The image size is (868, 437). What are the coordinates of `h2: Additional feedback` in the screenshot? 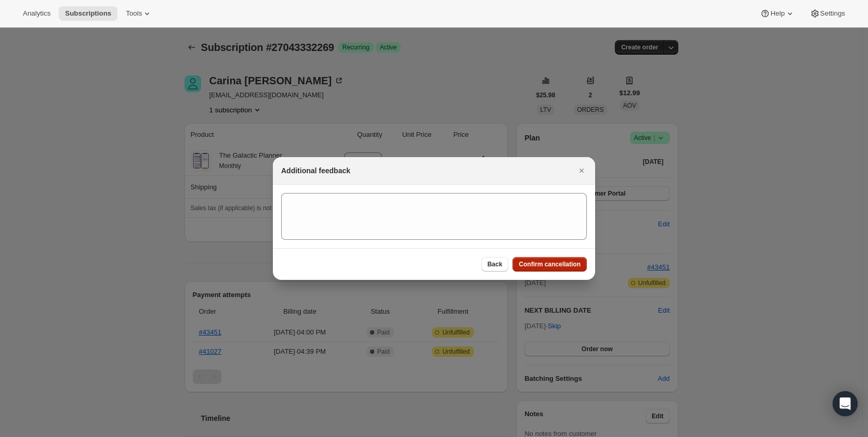 It's located at (315, 171).